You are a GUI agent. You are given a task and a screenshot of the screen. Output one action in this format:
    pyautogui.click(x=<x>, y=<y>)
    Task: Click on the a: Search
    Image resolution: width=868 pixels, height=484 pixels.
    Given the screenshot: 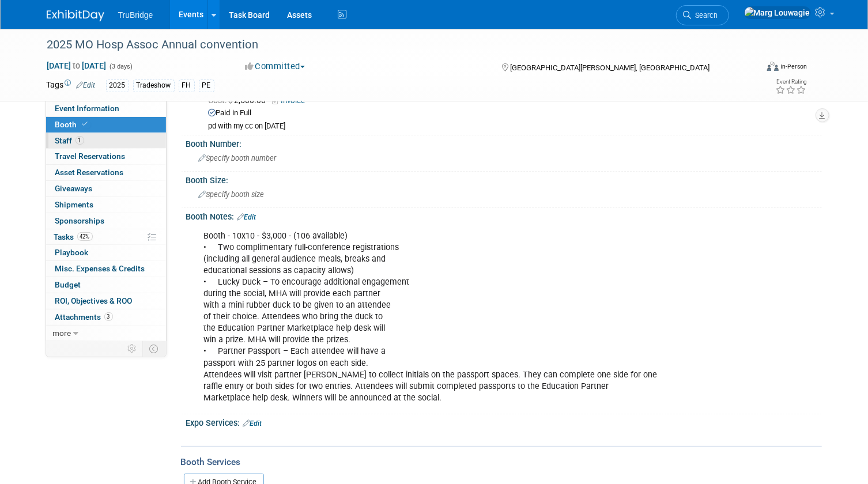 What is the action you would take?
    pyautogui.click(x=702, y=15)
    